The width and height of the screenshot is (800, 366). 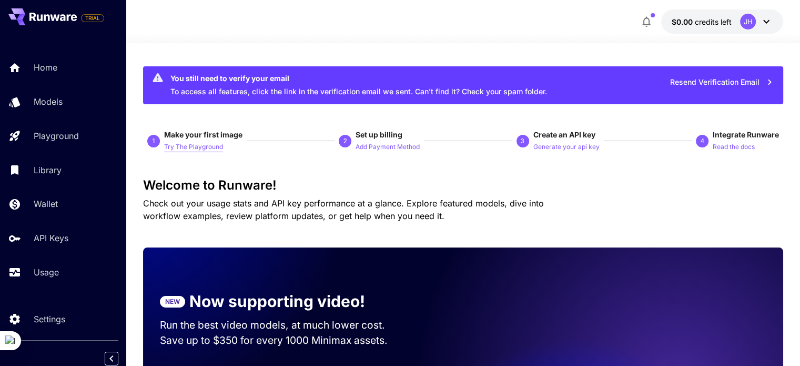 What do you see at coordinates (359, 78) in the screenshot?
I see `div: You still need to verify your email` at bounding box center [359, 78].